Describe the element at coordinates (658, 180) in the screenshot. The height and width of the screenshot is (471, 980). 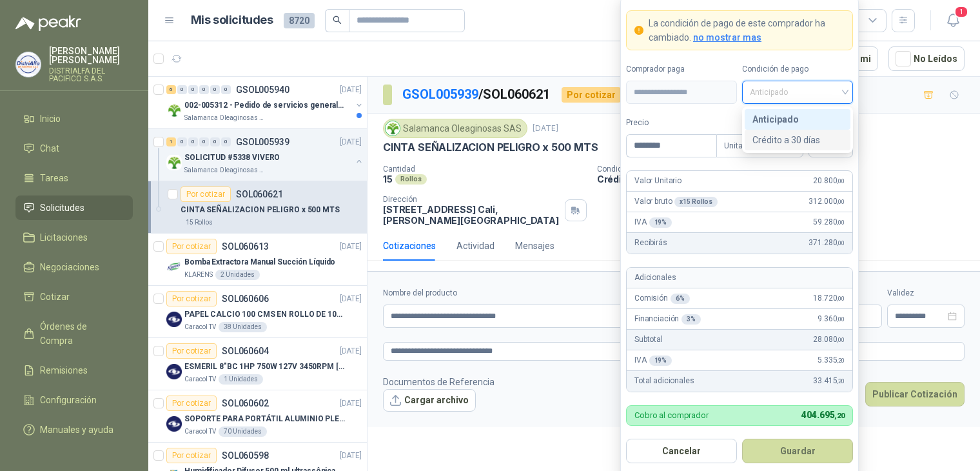
I see `p: Valor Unitario` at that location.